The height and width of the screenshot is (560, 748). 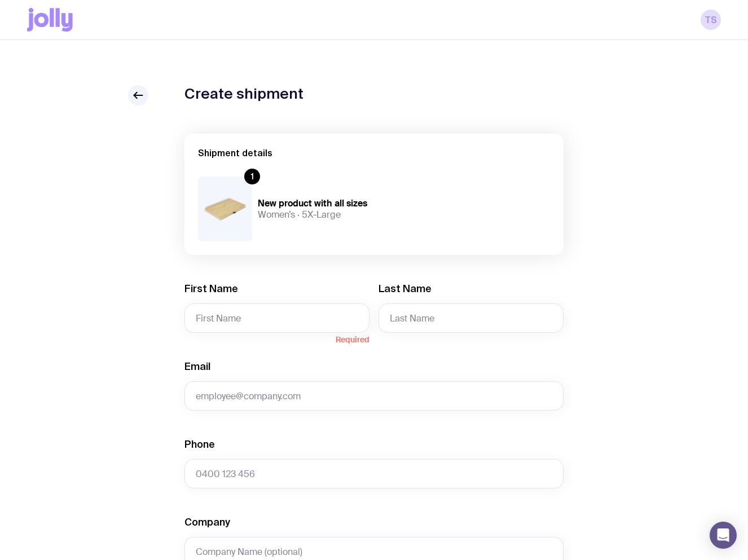 I want to click on h5: Women’s · 5X-Large, so click(x=313, y=215).